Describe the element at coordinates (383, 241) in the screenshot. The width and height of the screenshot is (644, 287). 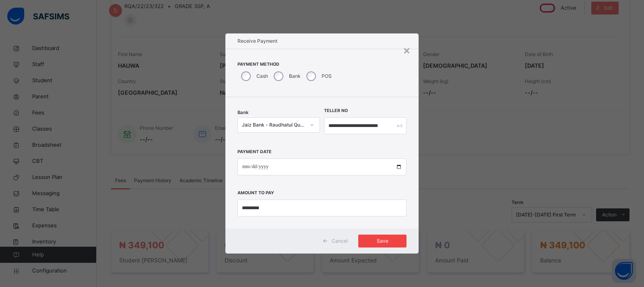
I see `span: Save` at that location.